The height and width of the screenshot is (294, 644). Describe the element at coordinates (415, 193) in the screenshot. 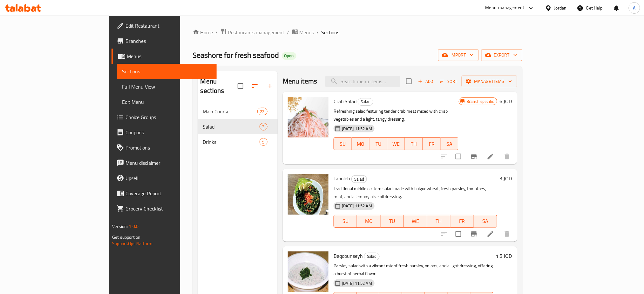

I see `p: Traditional middle eastern salad made with bulgur wheat, fresh parsley, tomatoes, mint, and a lem...` at that location.